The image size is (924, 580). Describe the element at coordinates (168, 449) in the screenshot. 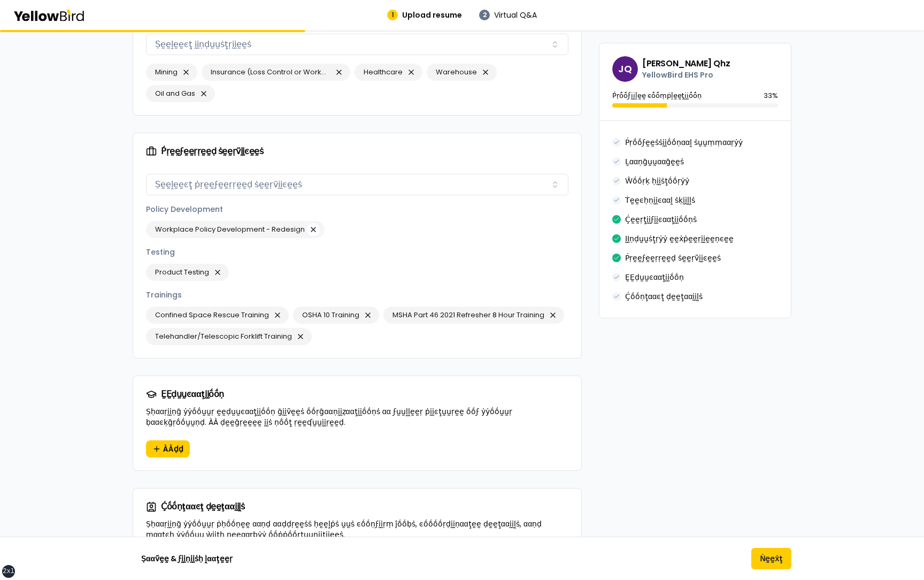

I see `button: ÀÀḍḍ` at that location.